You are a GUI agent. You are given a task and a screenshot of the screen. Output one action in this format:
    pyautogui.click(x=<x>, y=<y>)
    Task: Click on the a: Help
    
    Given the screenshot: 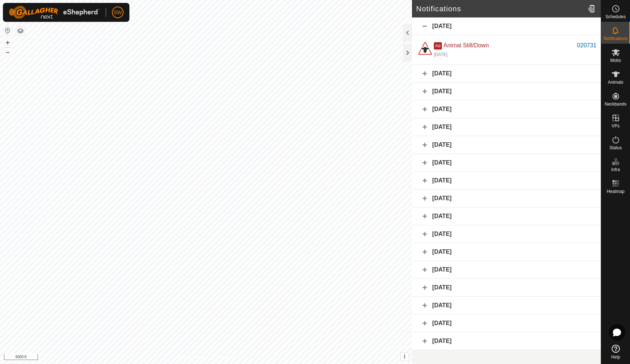 What is the action you would take?
    pyautogui.click(x=615, y=352)
    